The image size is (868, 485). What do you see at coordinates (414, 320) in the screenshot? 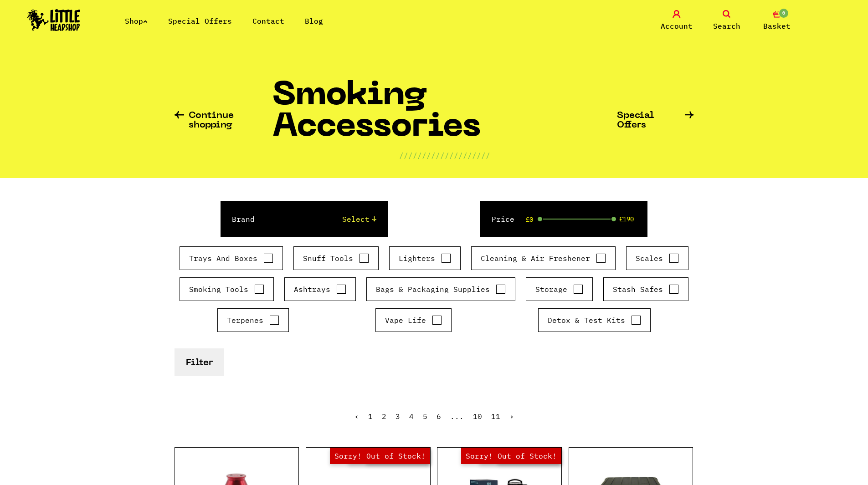
I see `label: Vape Life` at bounding box center [414, 320].